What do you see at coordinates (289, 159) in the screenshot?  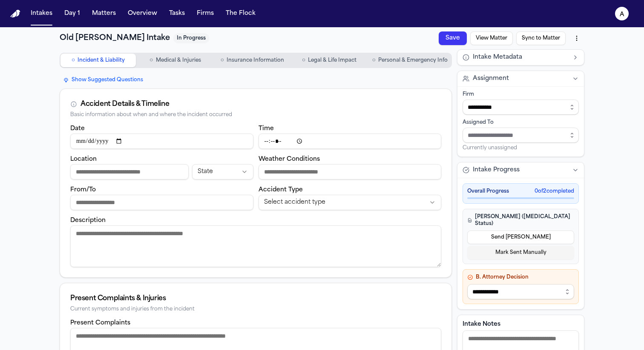 I see `label: Weather Conditions` at bounding box center [289, 159].